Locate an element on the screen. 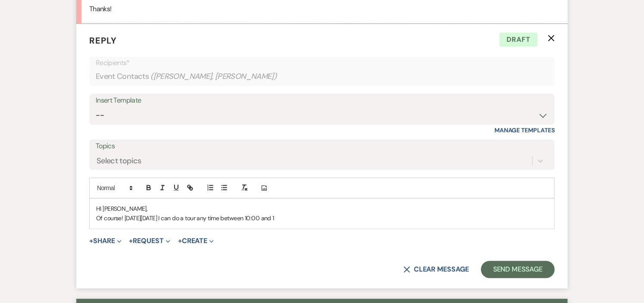 This screenshot has height=303, width=644. p: Recipients* is located at coordinates (322, 63).